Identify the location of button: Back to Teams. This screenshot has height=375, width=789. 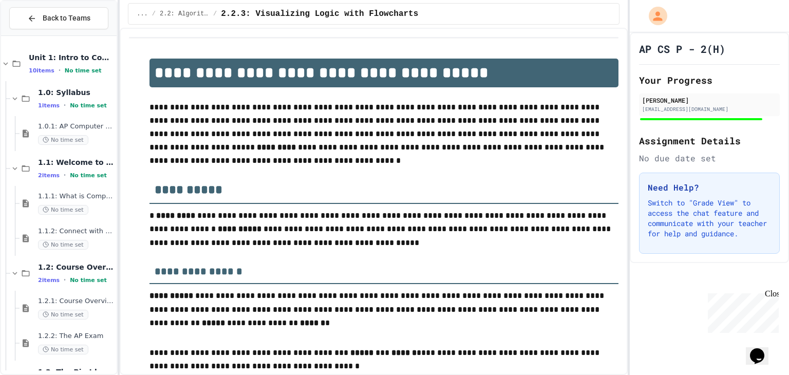
(59, 18).